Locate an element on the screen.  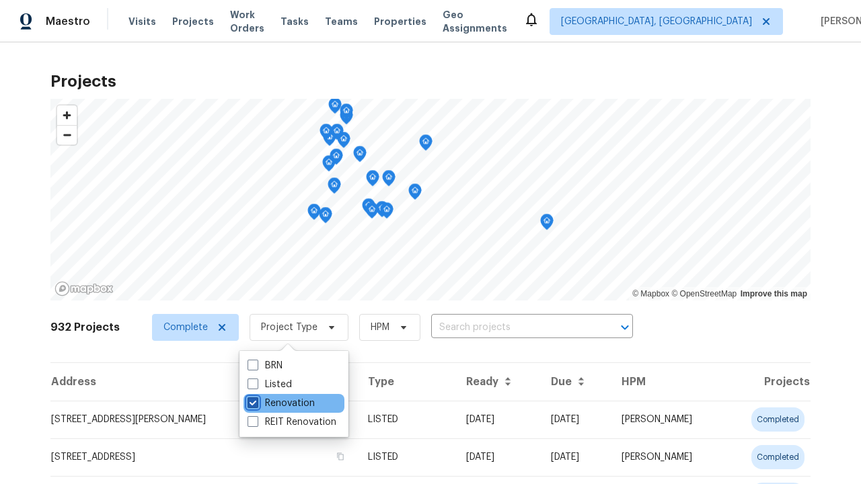
th: Type is located at coordinates (406, 382).